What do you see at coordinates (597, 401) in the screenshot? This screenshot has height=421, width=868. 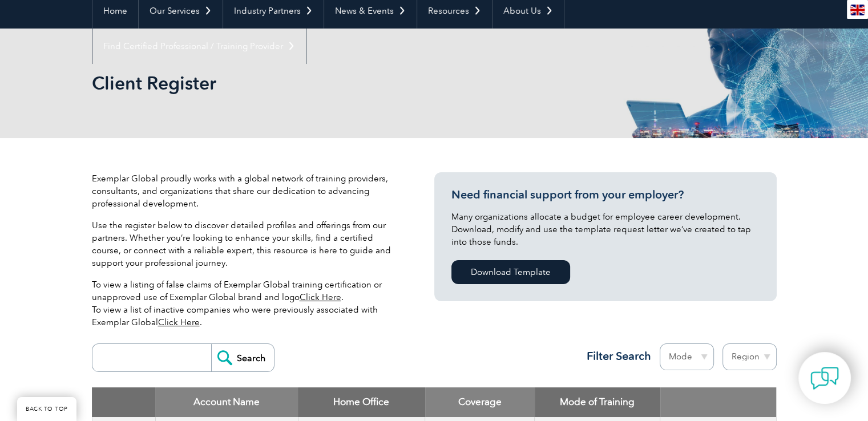 I see `th: Mode of Training: activate to sort column ascending` at bounding box center [597, 401].